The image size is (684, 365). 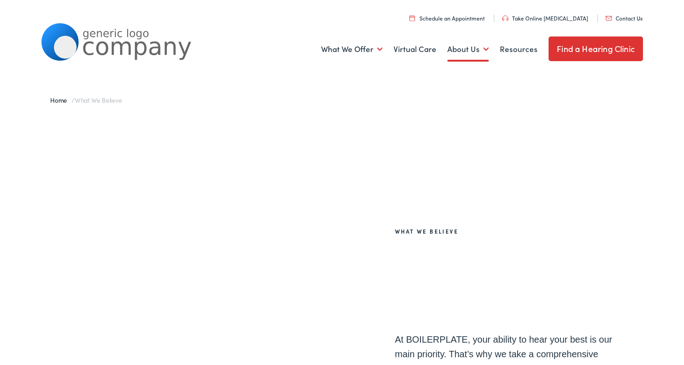 I want to click on a: Schedule an Appointment, so click(x=447, y=18).